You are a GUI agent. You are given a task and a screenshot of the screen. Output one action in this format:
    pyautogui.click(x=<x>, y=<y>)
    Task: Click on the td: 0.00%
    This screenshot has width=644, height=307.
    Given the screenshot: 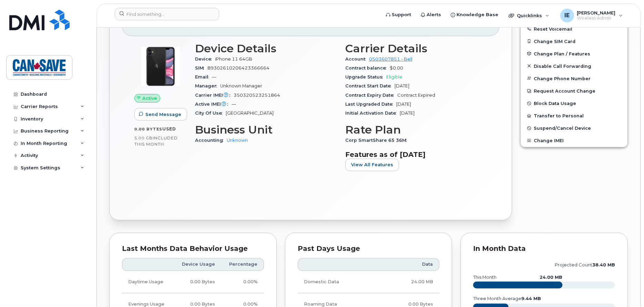 What is the action you would take?
    pyautogui.click(x=242, y=282)
    